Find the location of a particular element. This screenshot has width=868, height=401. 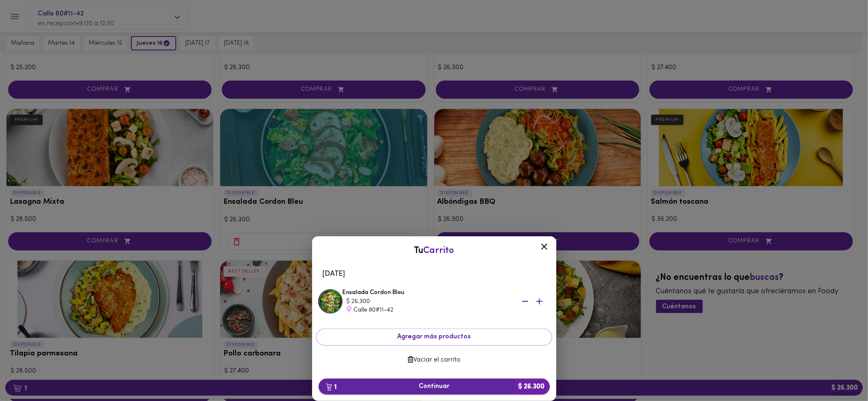

b: $ 26.300 is located at coordinates (531, 386).